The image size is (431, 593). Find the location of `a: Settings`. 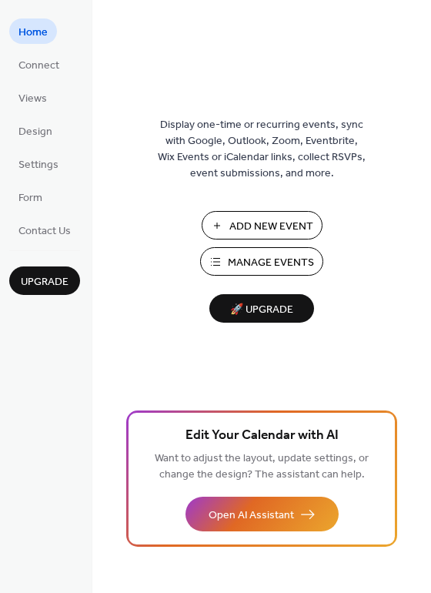

a: Settings is located at coordinates (38, 163).